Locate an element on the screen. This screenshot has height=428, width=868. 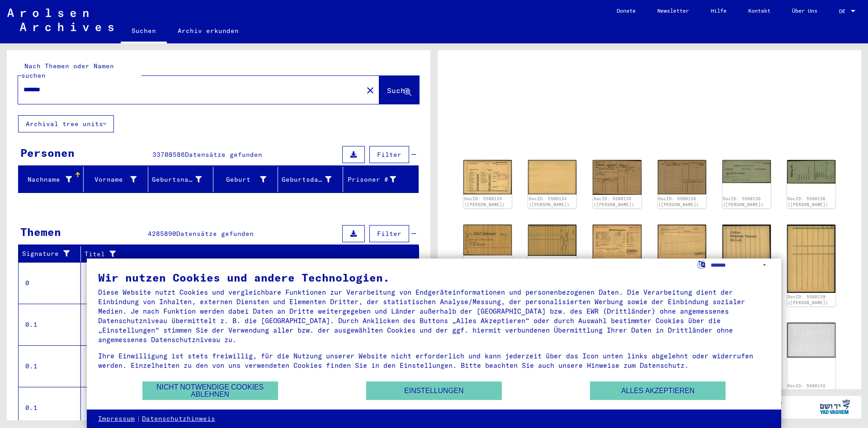
a: Datenschutzhinweis is located at coordinates (179, 419).